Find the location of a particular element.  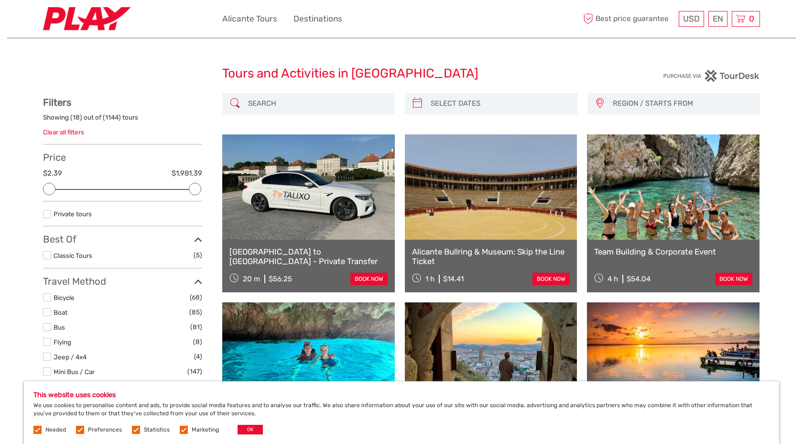

label: Statistics is located at coordinates (157, 429).